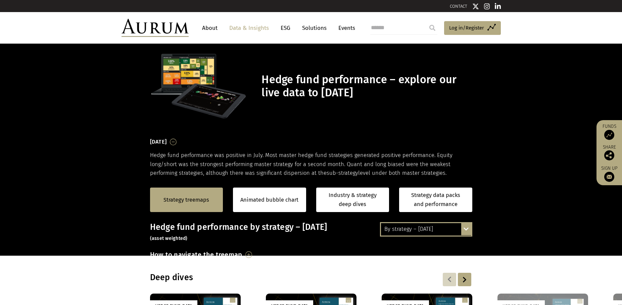  What do you see at coordinates (609, 177) in the screenshot?
I see `img: Sign up to our newsletter` at bounding box center [609, 177].